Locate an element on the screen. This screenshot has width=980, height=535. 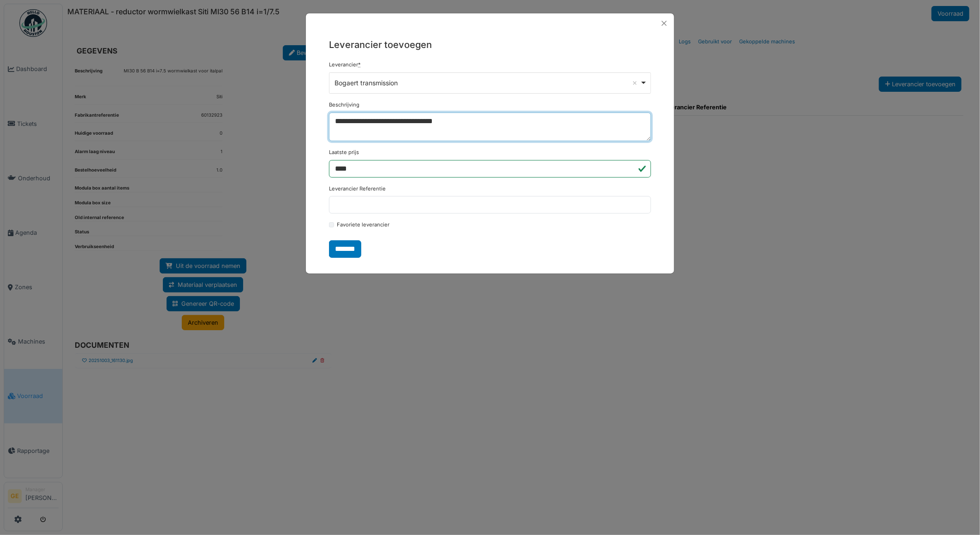
label: Laatste prijs is located at coordinates (343, 152).